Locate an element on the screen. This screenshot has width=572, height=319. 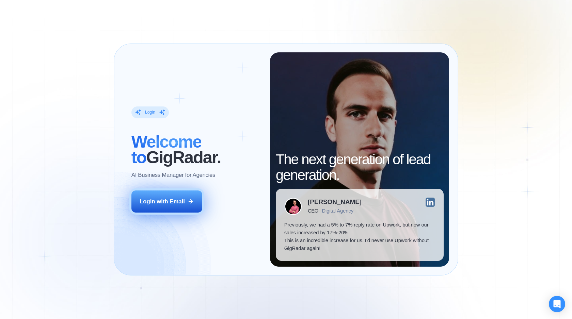
p: AI Business Manager for Agencies is located at coordinates (173, 175).